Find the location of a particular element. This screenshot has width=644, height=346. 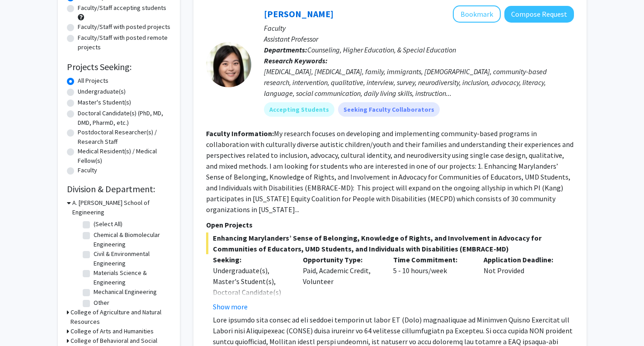

div: Undergraduate(s), Master's Student(s), Doctoral Candidate(s) (PhD, MD, DMD, PharmD, etc.) is located at coordinates (252, 292).